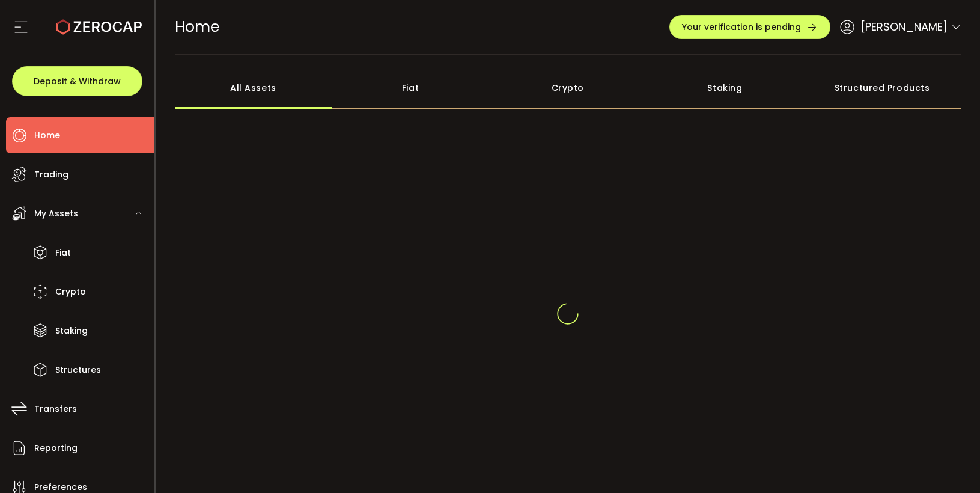 This screenshot has width=980, height=493. I want to click on span: Reporting, so click(56, 448).